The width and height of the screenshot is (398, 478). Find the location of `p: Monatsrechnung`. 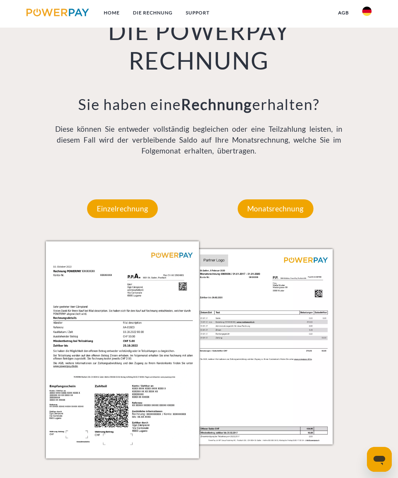

p: Monatsrechnung is located at coordinates (275, 209).